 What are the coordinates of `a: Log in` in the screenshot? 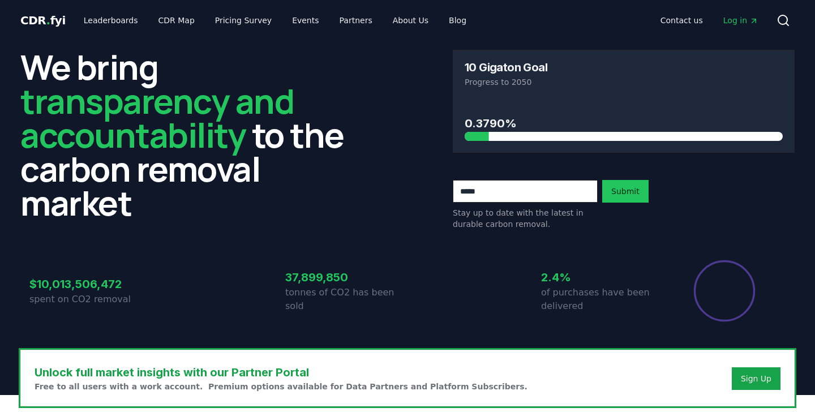 It's located at (741, 20).